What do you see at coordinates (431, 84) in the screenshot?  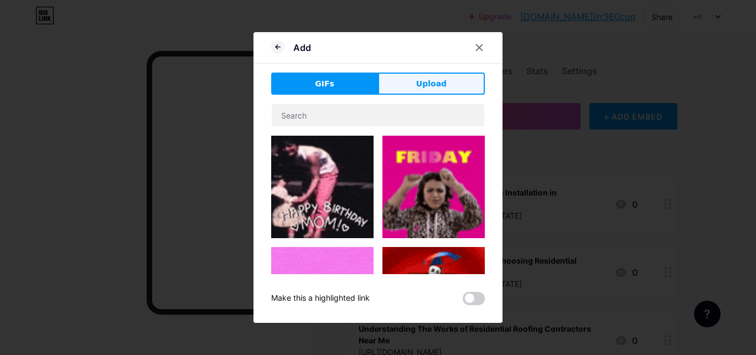 I see `button: Upload` at bounding box center [431, 84].